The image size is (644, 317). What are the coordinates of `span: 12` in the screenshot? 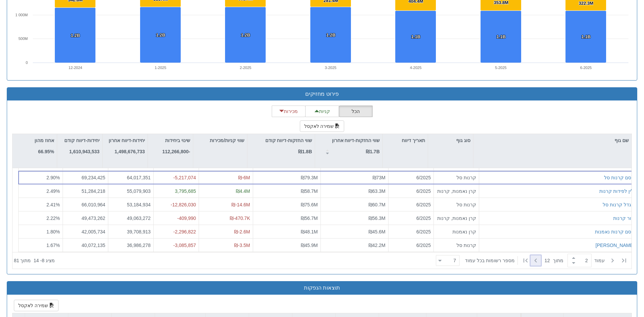 It's located at (548, 261).